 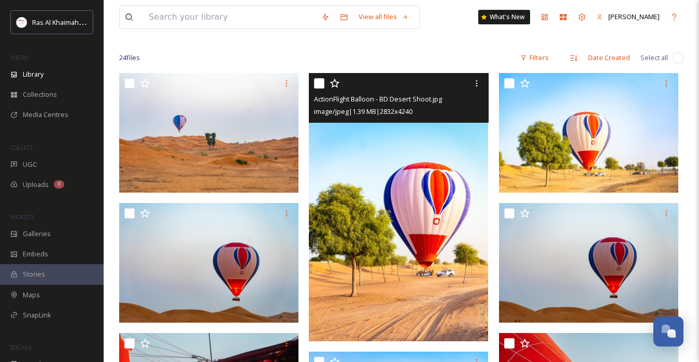 What do you see at coordinates (229, 17) in the screenshot?
I see `input: Search your library` at bounding box center [229, 17].